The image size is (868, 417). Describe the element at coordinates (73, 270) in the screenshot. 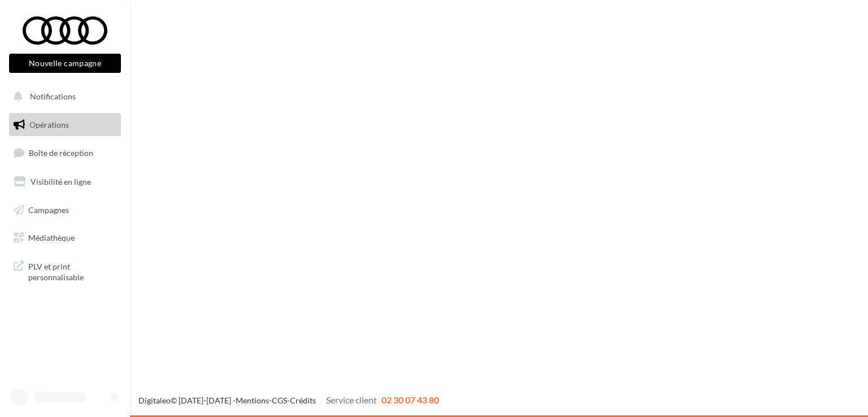

I see `span: PLV et print personnalisable` at that location.